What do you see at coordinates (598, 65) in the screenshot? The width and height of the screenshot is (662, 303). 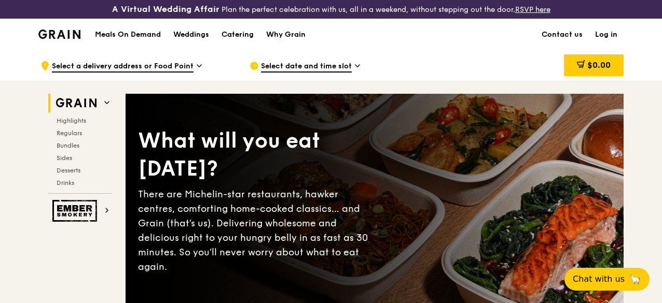 I see `span: $0.00` at bounding box center [598, 65].